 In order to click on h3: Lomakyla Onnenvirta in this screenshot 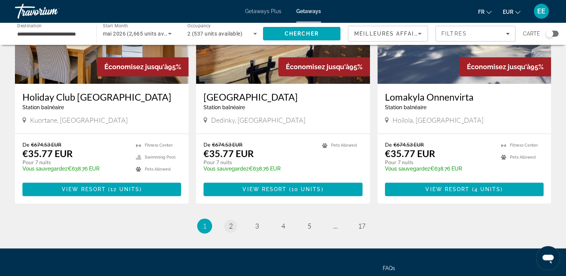, I will do `click(464, 97)`.